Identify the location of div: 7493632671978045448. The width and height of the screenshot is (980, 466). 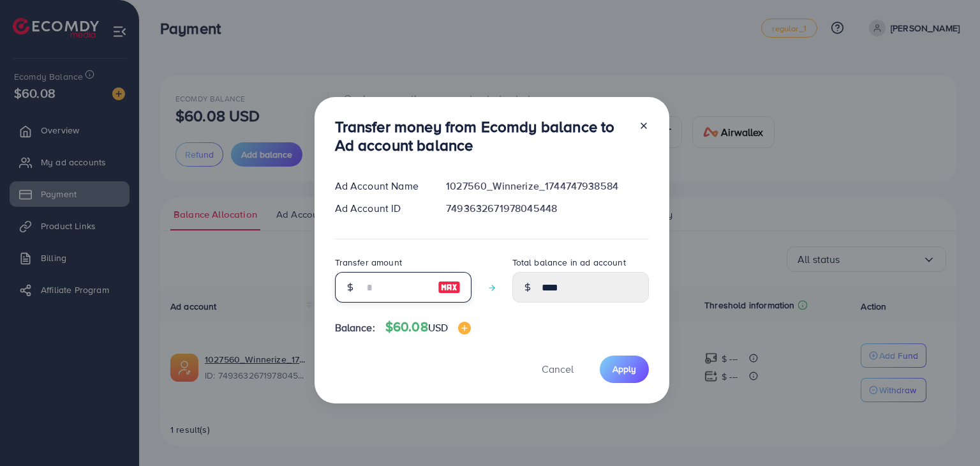
(547, 208).